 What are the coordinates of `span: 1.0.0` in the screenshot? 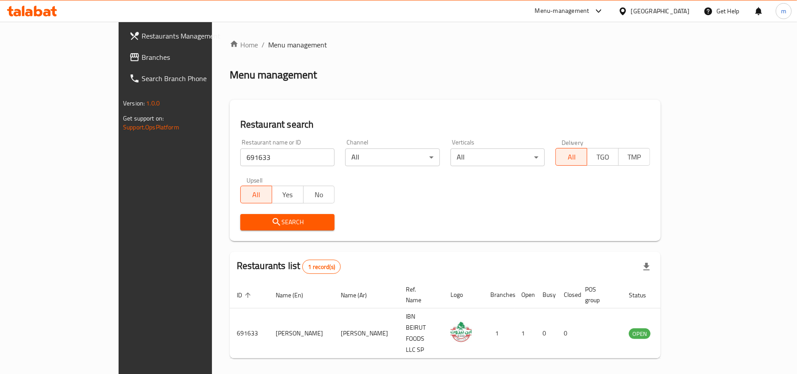 It's located at (153, 103).